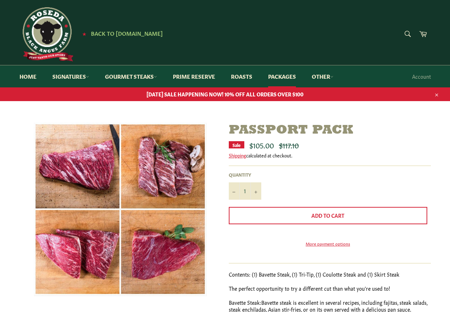 Image resolution: width=450 pixels, height=312 pixels. Describe the element at coordinates (330, 130) in the screenshot. I see `h1: Passport Pack` at that location.